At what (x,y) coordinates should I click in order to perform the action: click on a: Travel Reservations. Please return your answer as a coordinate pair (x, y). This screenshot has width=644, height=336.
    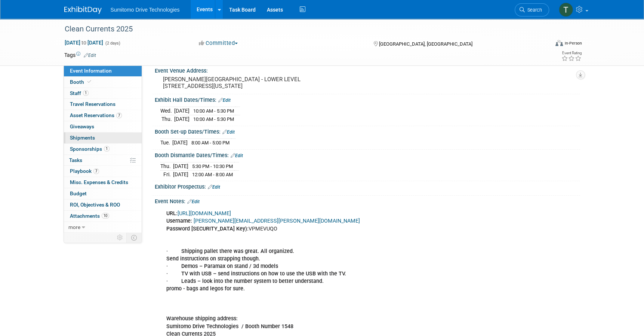
    Looking at the image, I should click on (103, 104).